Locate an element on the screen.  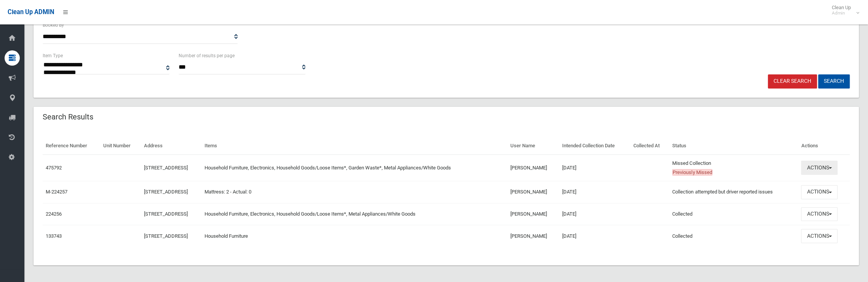
span: Previously Missed is located at coordinates (692, 172).